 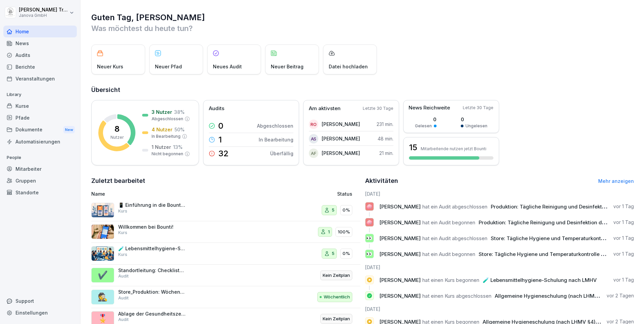 I want to click on span: hat einen Kurs abgeschlossen, so click(x=457, y=296).